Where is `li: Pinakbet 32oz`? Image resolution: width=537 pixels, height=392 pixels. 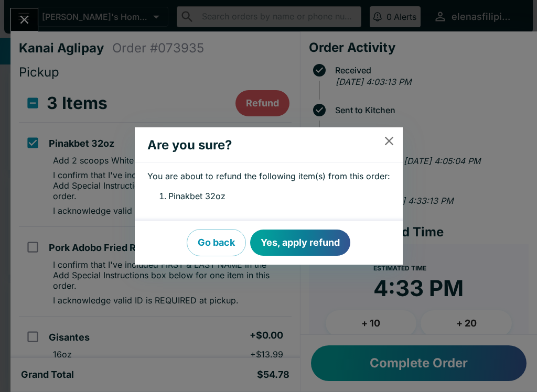
li: Pinakbet 32oz is located at coordinates (279, 196).